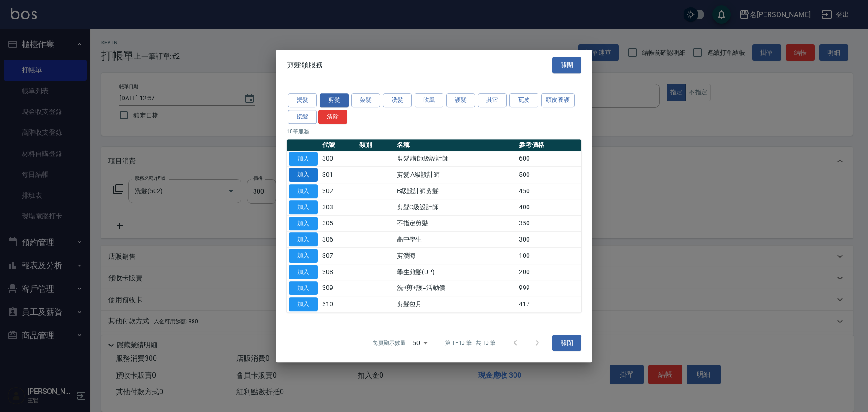  What do you see at coordinates (524, 100) in the screenshot?
I see `button: 瓦皮` at bounding box center [524, 100].